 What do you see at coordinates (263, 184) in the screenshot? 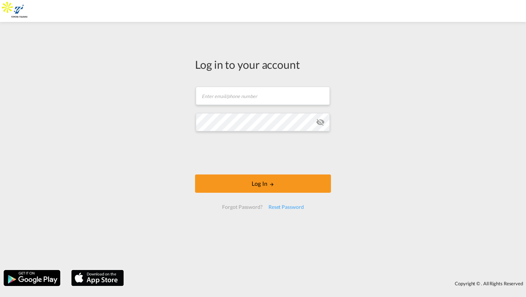
I see `button: LOGIN` at bounding box center [263, 184].